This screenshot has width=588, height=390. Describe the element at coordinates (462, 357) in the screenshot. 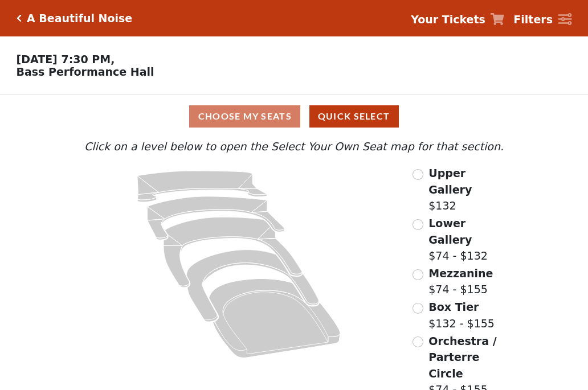

I see `span: Orchestra / Parterre Circle` at that location.